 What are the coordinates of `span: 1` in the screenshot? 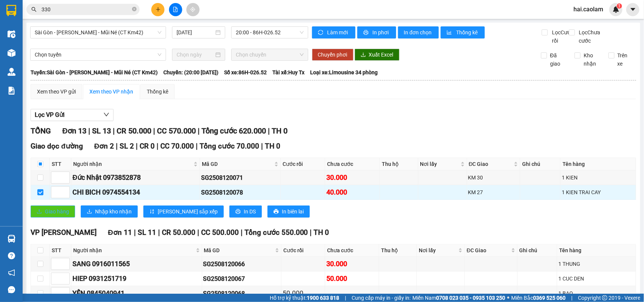 It's located at (620, 6).